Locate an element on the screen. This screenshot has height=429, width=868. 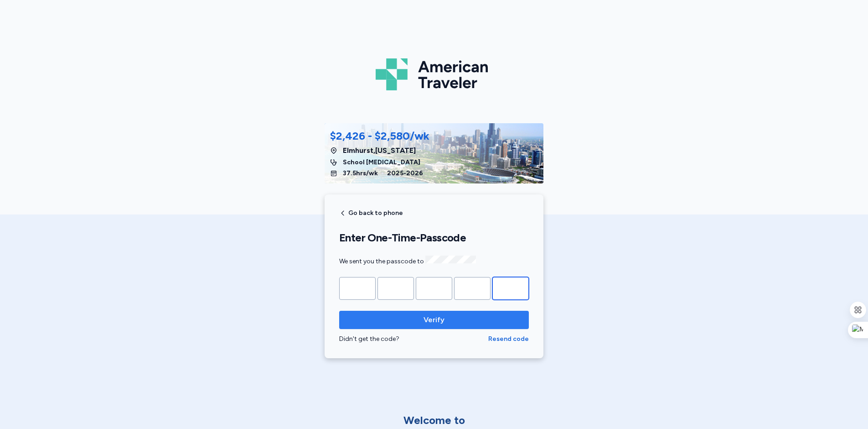
span: Go back to phone is located at coordinates (376, 213).